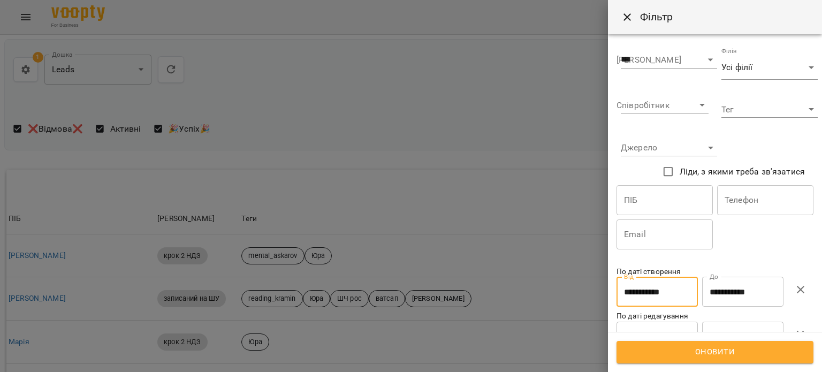 The image size is (822, 372). I want to click on span: Усі філії, so click(763, 67).